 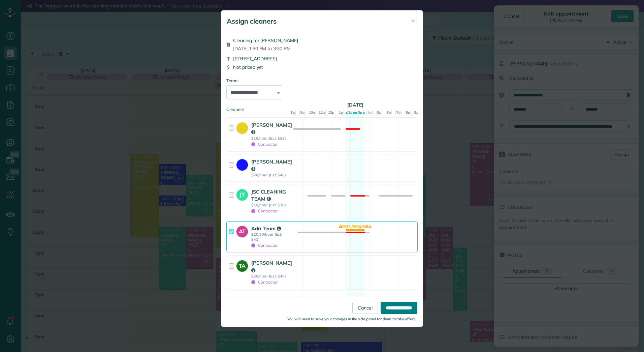 What do you see at coordinates (242, 265) in the screenshot?
I see `strong: TA` at bounding box center [242, 265].